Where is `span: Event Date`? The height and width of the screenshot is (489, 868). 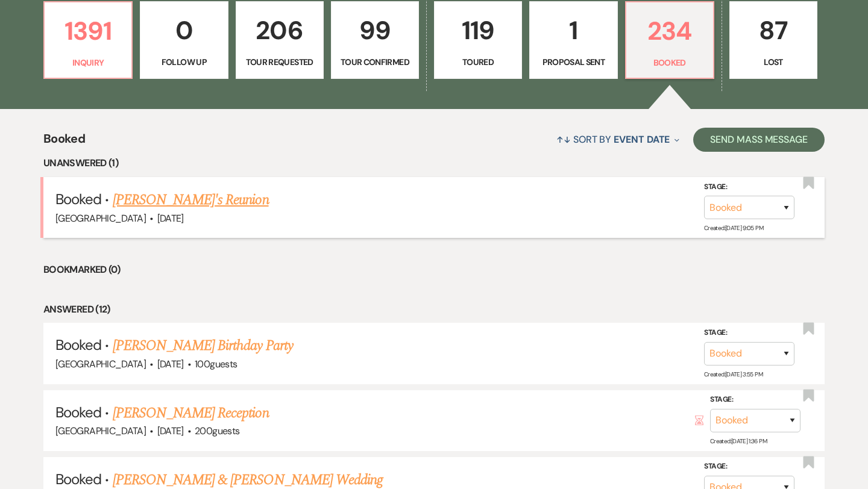 span: Event Date is located at coordinates (641, 139).